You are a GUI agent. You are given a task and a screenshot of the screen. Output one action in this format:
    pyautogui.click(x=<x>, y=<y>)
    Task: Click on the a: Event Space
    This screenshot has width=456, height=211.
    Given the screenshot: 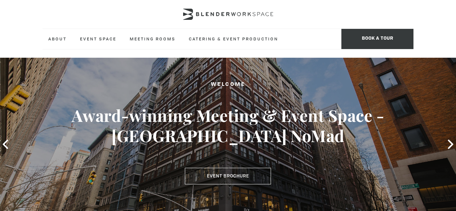 What is the action you would take?
    pyautogui.click(x=98, y=39)
    